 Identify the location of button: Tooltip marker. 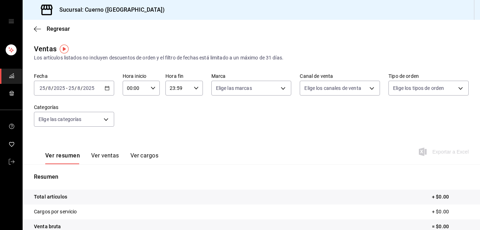
(64, 49).